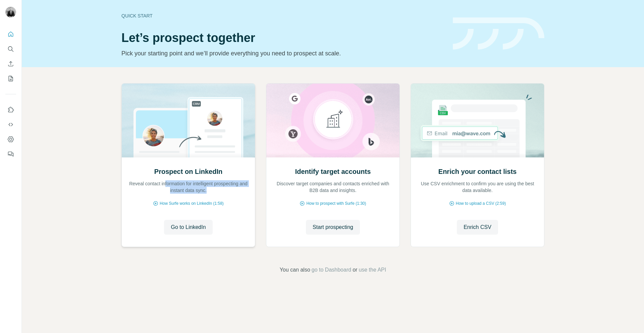 This screenshot has width=644, height=333. What do you see at coordinates (11, 154) in the screenshot?
I see `button: Feedback` at bounding box center [11, 154].